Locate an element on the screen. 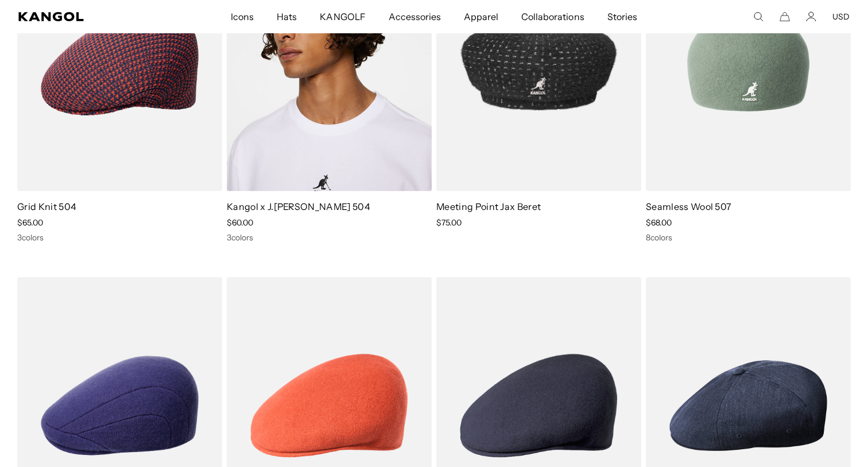 Image resolution: width=868 pixels, height=467 pixels. span: $68.00 is located at coordinates (658, 223).